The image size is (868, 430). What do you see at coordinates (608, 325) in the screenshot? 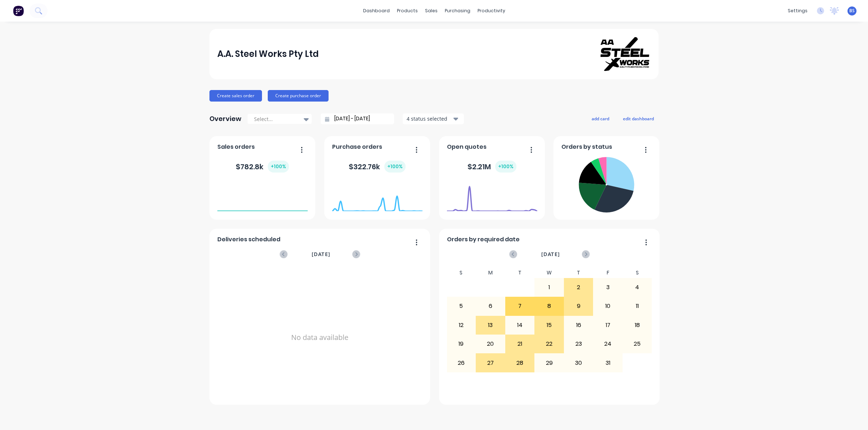
I see `div: 17` at bounding box center [608, 325].